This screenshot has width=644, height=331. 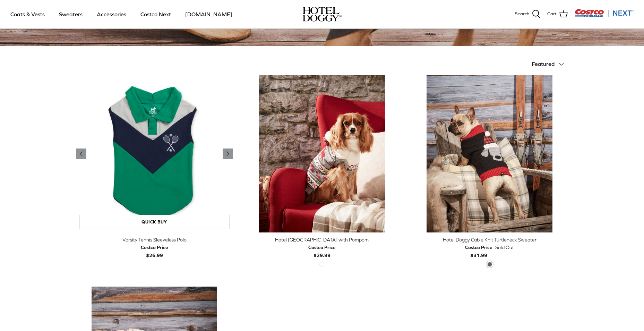 What do you see at coordinates (111, 14) in the screenshot?
I see `a: Accessories` at bounding box center [111, 14].